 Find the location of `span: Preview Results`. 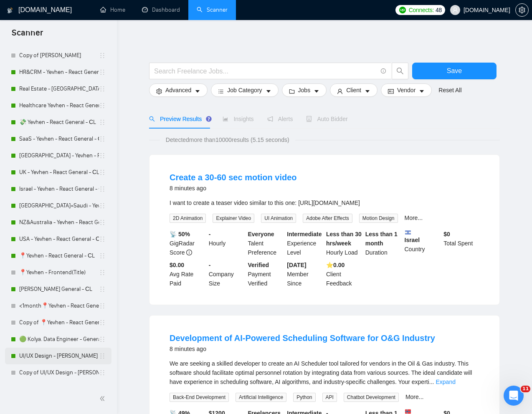

span: Preview Results is located at coordinates (179, 119).